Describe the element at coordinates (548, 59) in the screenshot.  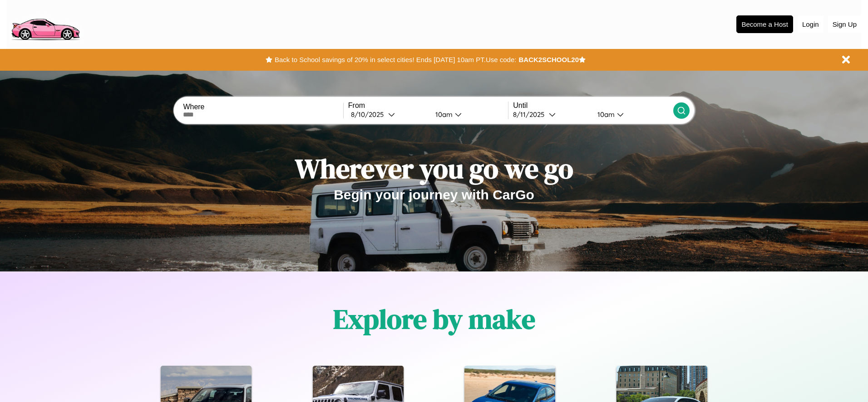
I see `b: BACK2SCHOOL20` at that location.